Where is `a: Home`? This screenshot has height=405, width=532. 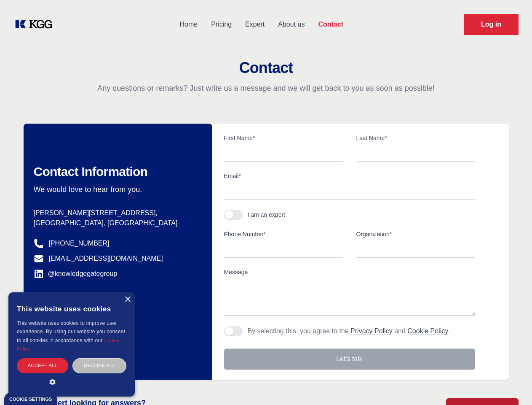
a: Home is located at coordinates (188, 24).